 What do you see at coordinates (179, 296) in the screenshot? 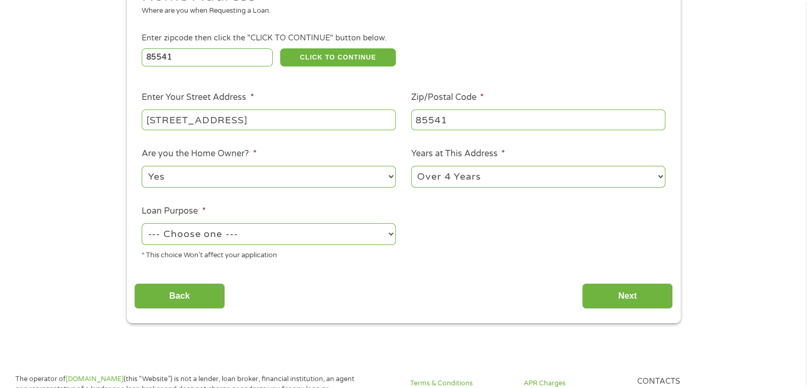
I see `input: Back` at bounding box center [179, 296].